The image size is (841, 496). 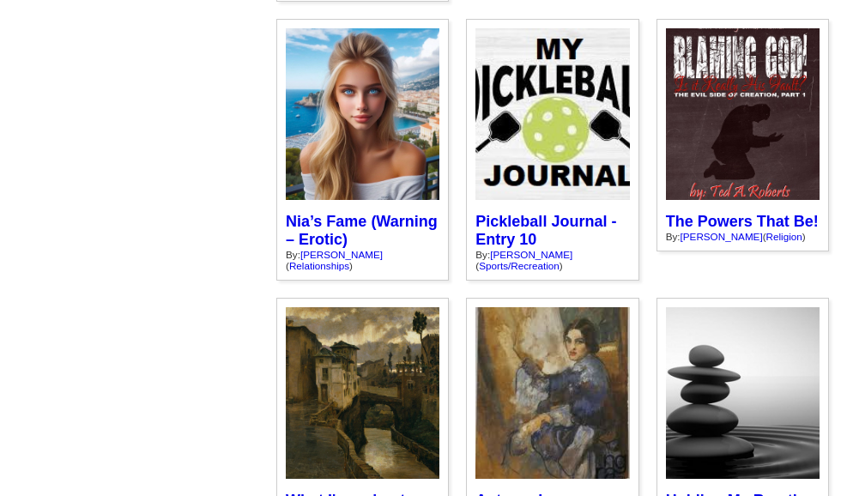 What do you see at coordinates (519, 265) in the screenshot?
I see `a: Sports/Recreation` at bounding box center [519, 265].